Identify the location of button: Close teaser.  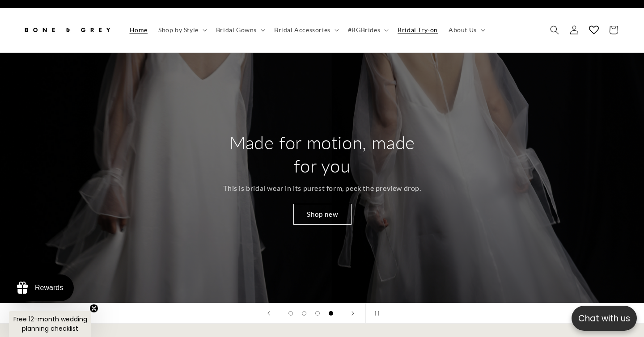
(94, 308).